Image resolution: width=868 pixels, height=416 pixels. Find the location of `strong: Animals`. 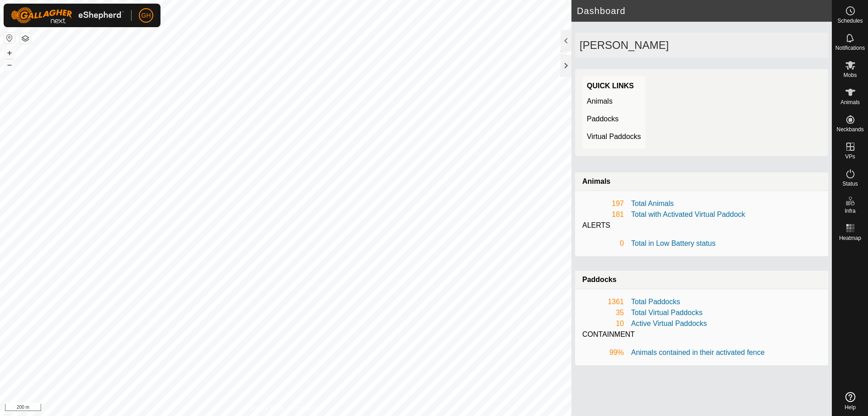

strong: Animals is located at coordinates (596, 181).